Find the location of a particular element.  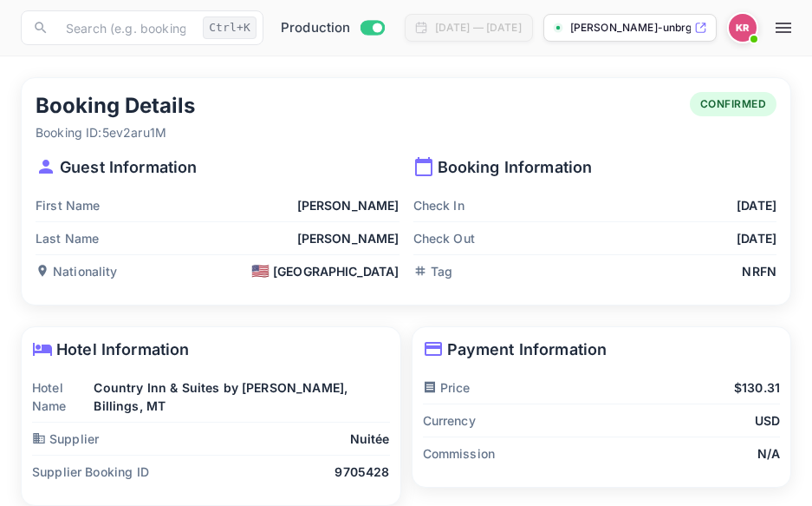

p: Booking Information is located at coordinates (596, 166).